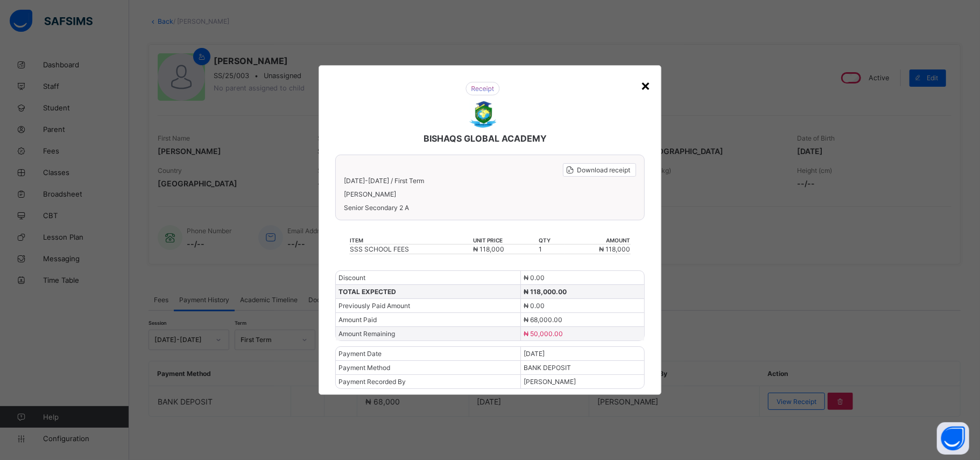 Image resolution: width=980 pixels, height=460 pixels. I want to click on button: Open asap, so click(953, 438).